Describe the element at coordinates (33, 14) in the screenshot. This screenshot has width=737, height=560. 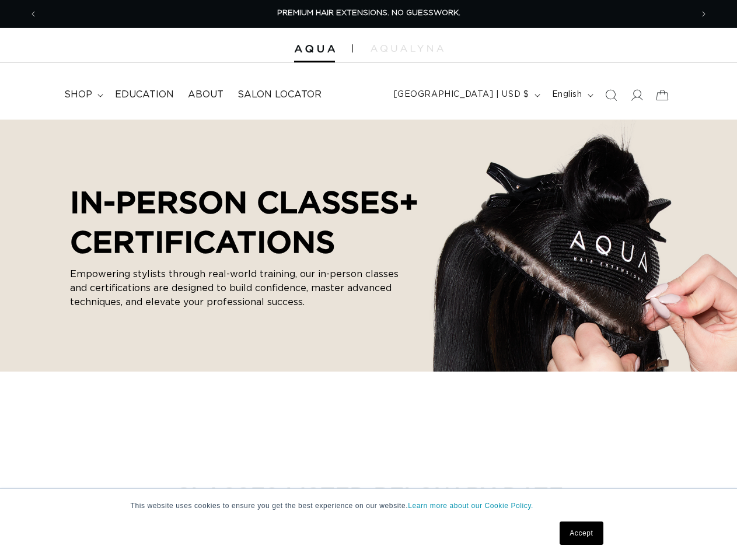
I see `button: Previous announcement` at that location.